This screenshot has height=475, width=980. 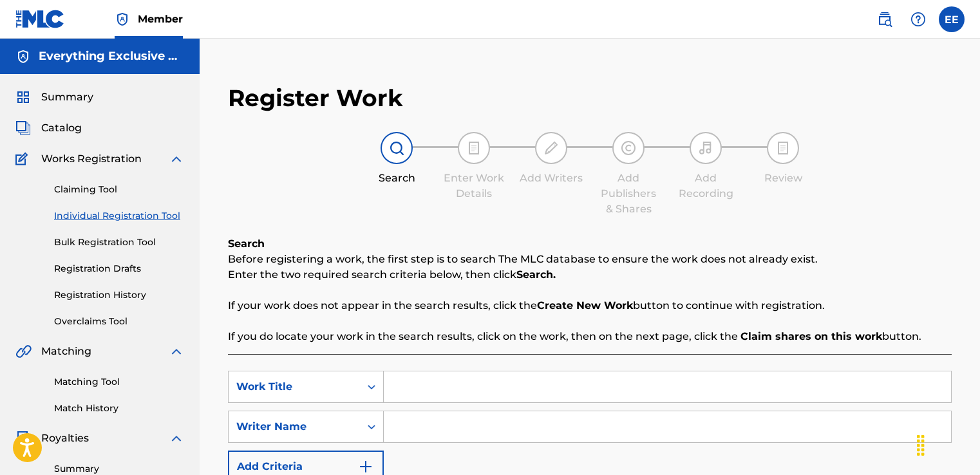 What do you see at coordinates (91, 159) in the screenshot?
I see `span: Works Registration` at bounding box center [91, 159].